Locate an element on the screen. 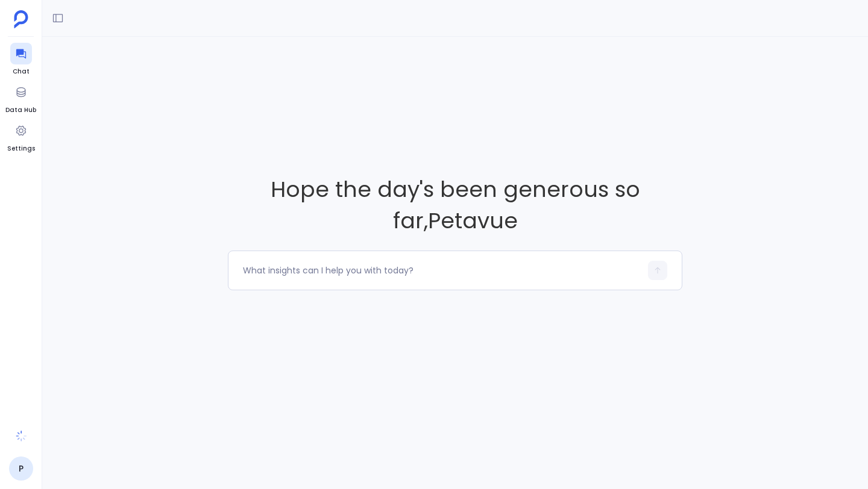 This screenshot has width=868, height=489. img: petavue logo is located at coordinates (21, 19).